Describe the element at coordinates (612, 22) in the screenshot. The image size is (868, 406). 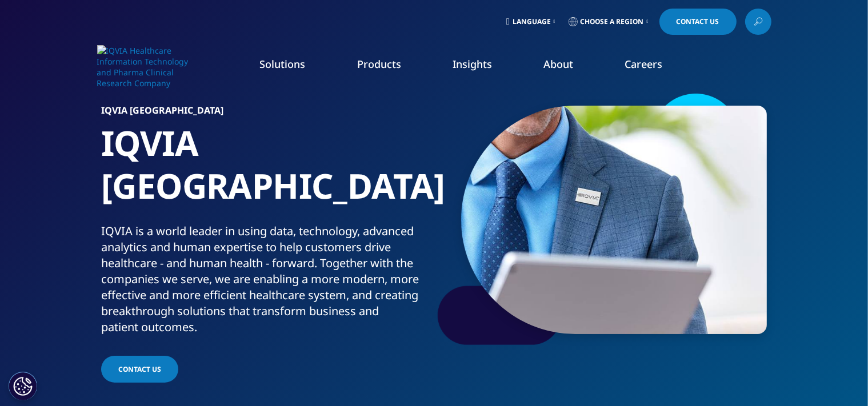
I see `span: Choose a Region` at that location.